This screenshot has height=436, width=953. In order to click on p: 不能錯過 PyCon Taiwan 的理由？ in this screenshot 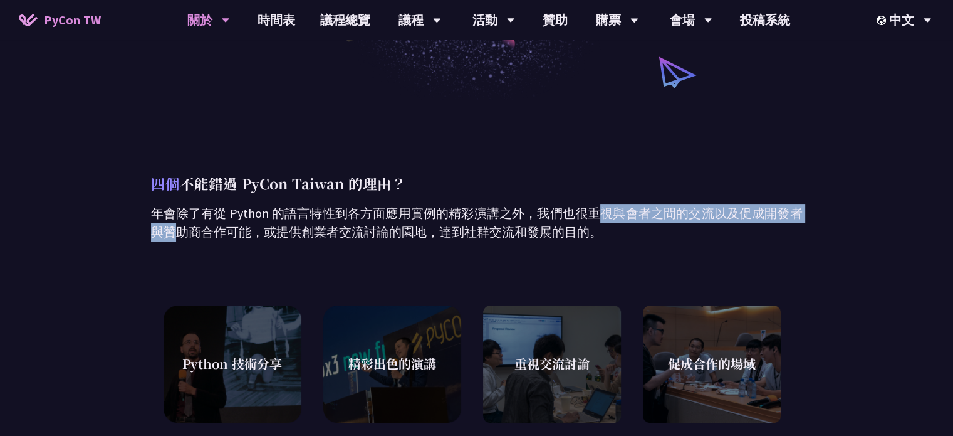, I will do `click(477, 183)`.